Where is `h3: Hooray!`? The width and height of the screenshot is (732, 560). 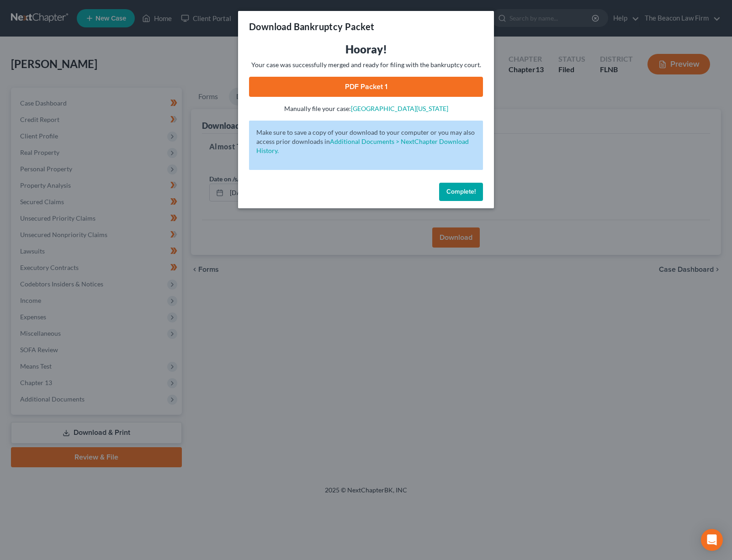 h3: Hooray! is located at coordinates (366, 50).